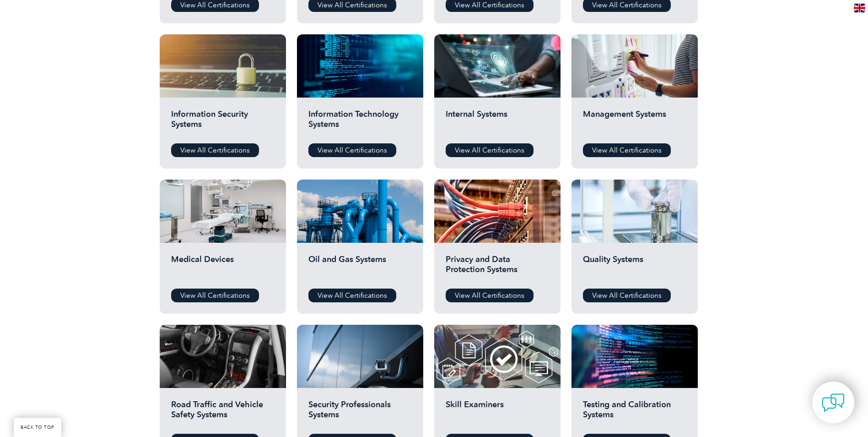 The width and height of the screenshot is (868, 437). Describe the element at coordinates (360, 413) in the screenshot. I see `h2: Security Professionals Systems` at that location.